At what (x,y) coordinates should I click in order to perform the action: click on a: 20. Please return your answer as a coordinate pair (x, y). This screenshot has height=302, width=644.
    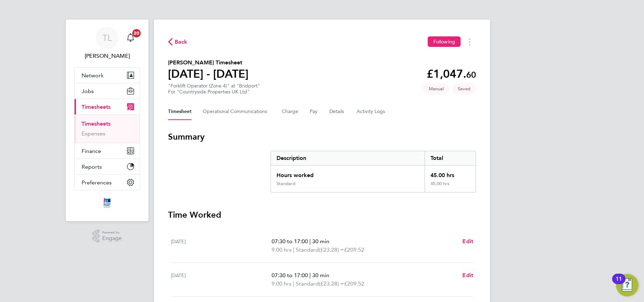
    Looking at the image, I should click on (130, 38).